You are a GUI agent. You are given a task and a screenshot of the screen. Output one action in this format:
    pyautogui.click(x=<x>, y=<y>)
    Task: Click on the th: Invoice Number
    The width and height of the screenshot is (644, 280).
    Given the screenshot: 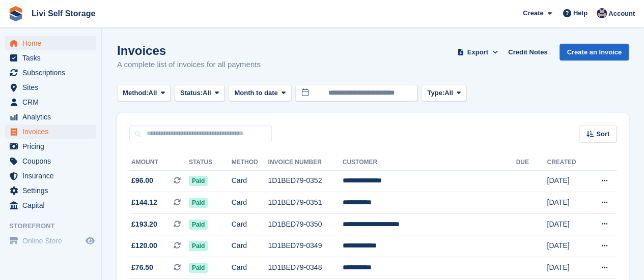 What is the action you would take?
    pyautogui.click(x=305, y=163)
    